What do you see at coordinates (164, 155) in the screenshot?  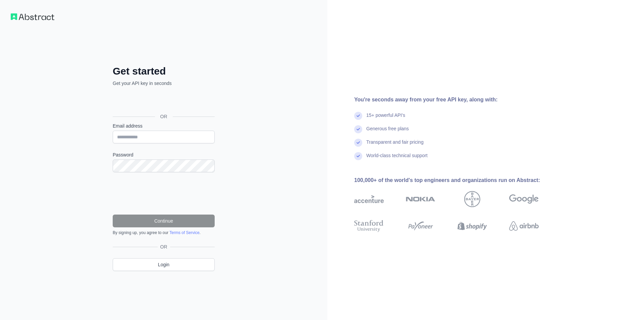 I see `label: Password` at bounding box center [164, 155].